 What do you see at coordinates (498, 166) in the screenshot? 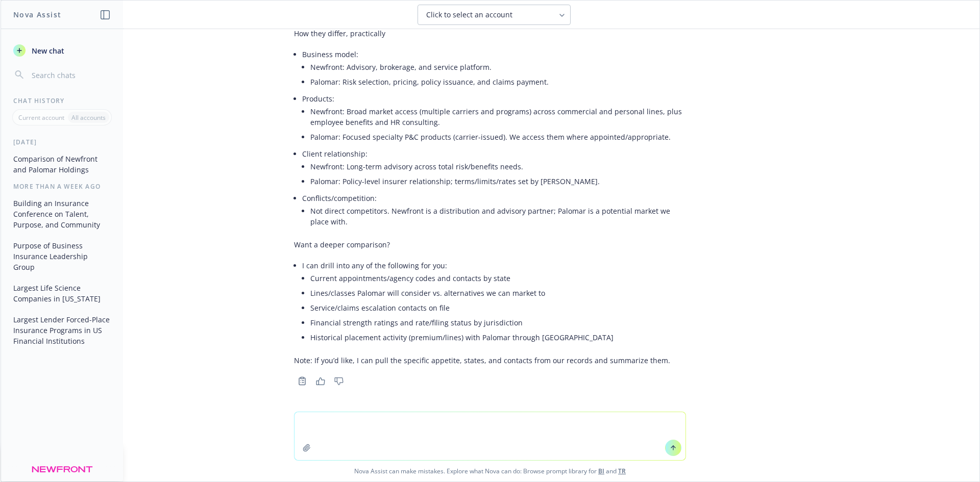
I see `li: Newfront: Long-term advisory across total risk/benefits needs.` at bounding box center [498, 166].